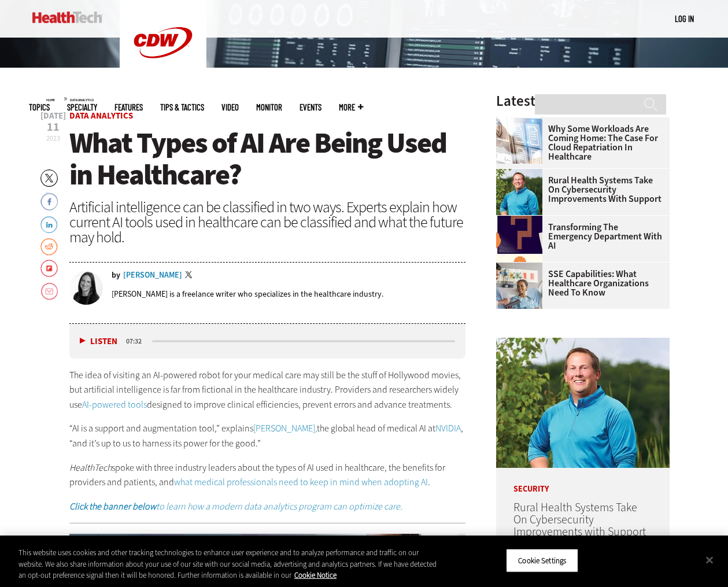 This screenshot has height=587, width=728. I want to click on a: SSE Capabilities: What Healthcare Organizations Need to Know, so click(579, 283).